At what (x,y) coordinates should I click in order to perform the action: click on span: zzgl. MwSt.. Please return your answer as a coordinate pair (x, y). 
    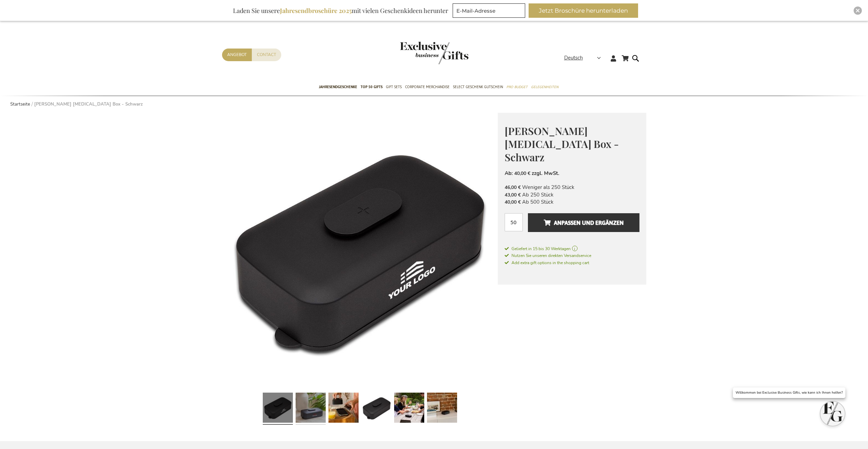
    Looking at the image, I should click on (545, 173).